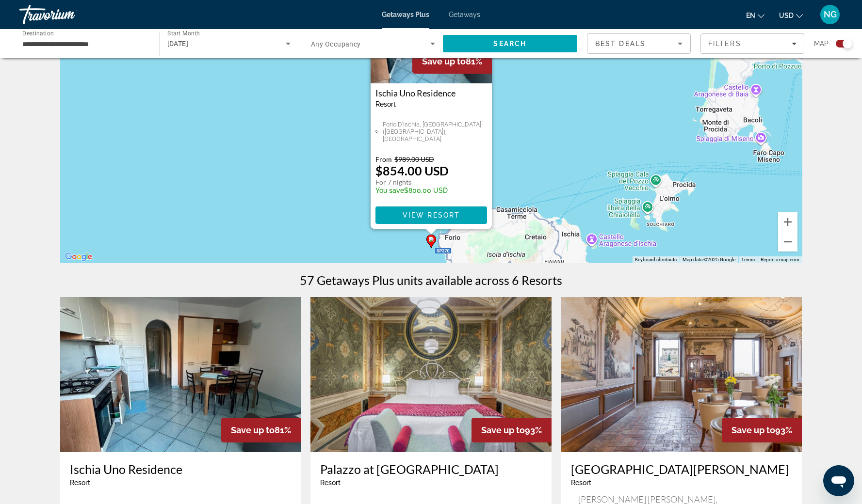 The image size is (862, 504). Describe the element at coordinates (780, 259) in the screenshot. I see `a: Report a map error` at that location.